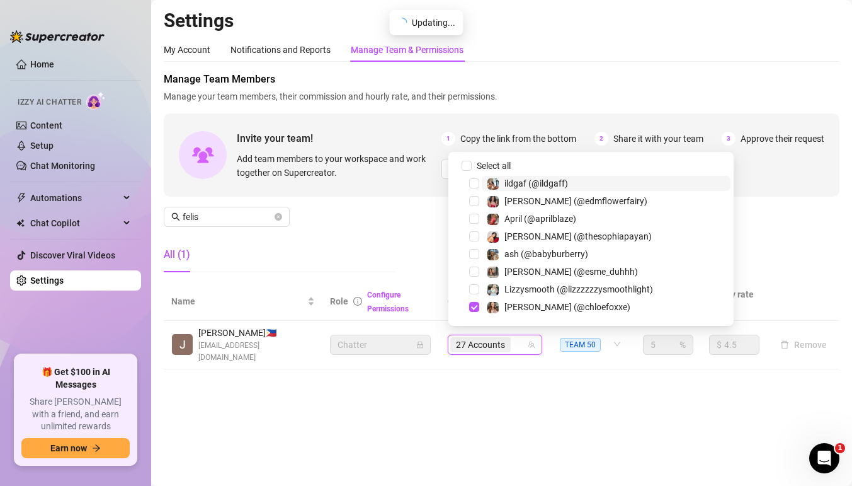  I want to click on span: Earn now, so click(69, 448).